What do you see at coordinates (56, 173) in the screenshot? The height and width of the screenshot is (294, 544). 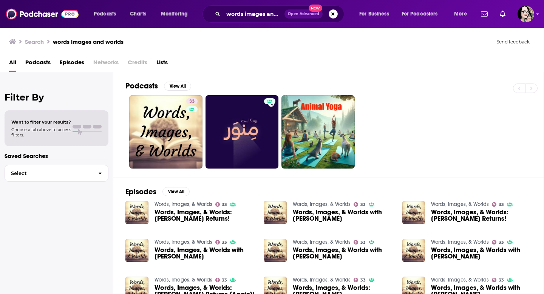 I see `button: Select` at bounding box center [56, 173].